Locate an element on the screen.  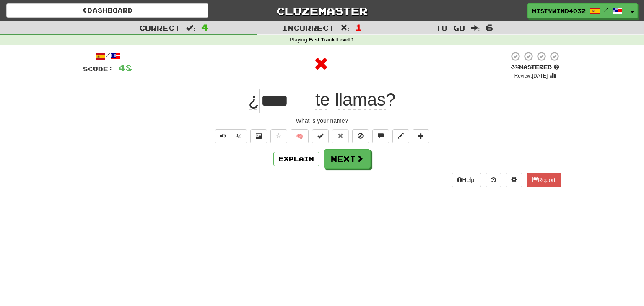
a: MistyWind4032 / is located at coordinates (578, 11).